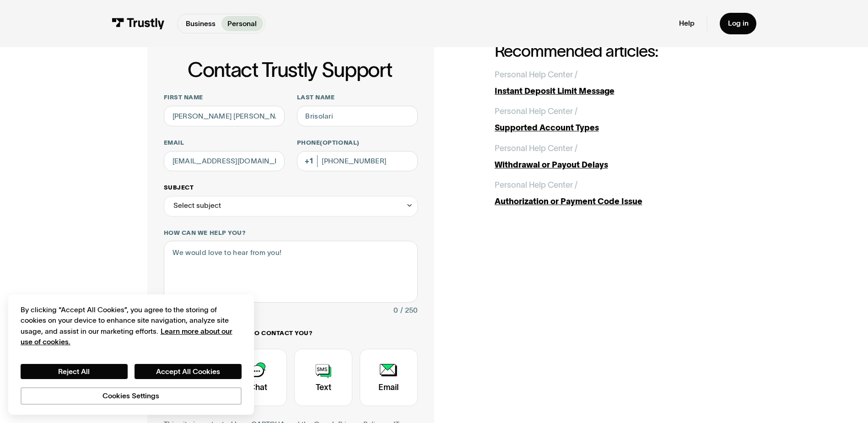 Image resolution: width=868 pixels, height=423 pixels. Describe the element at coordinates (291, 188) in the screenshot. I see `label: Subject` at that location.